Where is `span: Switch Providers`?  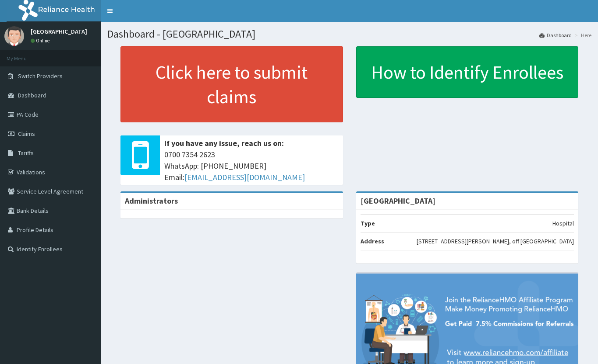
span: Switch Providers is located at coordinates (41, 76).